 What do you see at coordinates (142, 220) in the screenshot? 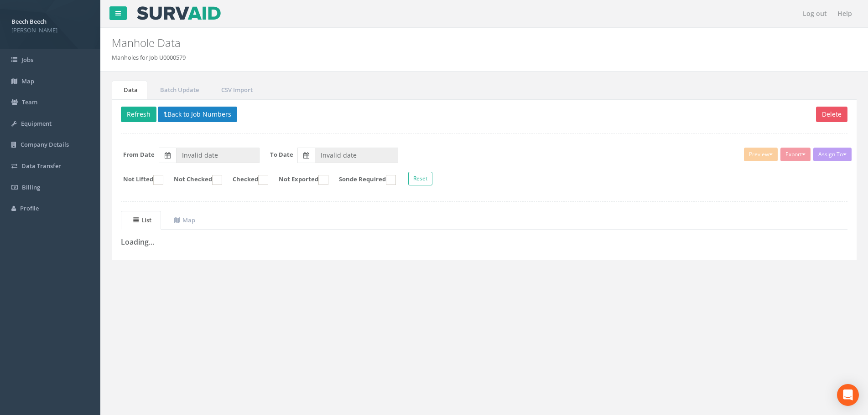
I see `uib-tab-heading: List` at bounding box center [142, 220].